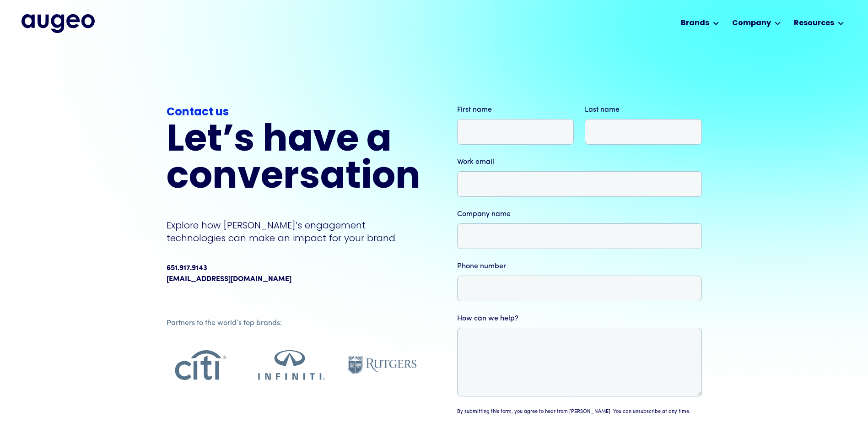  I want to click on img: Augeo's full logo in midnight blue., so click(58, 23).